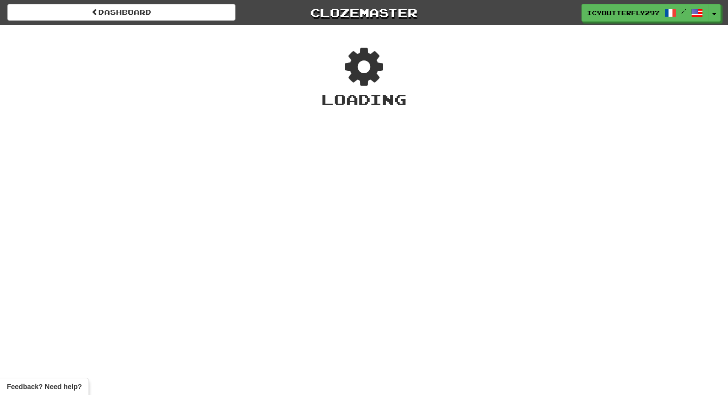  What do you see at coordinates (44, 387) in the screenshot?
I see `span: Open feedback widget` at bounding box center [44, 387].